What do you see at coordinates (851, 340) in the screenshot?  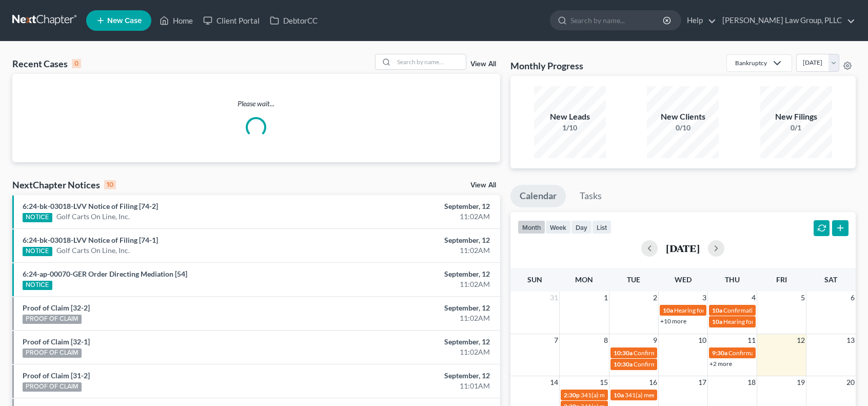 I see `span: 13` at bounding box center [851, 340].